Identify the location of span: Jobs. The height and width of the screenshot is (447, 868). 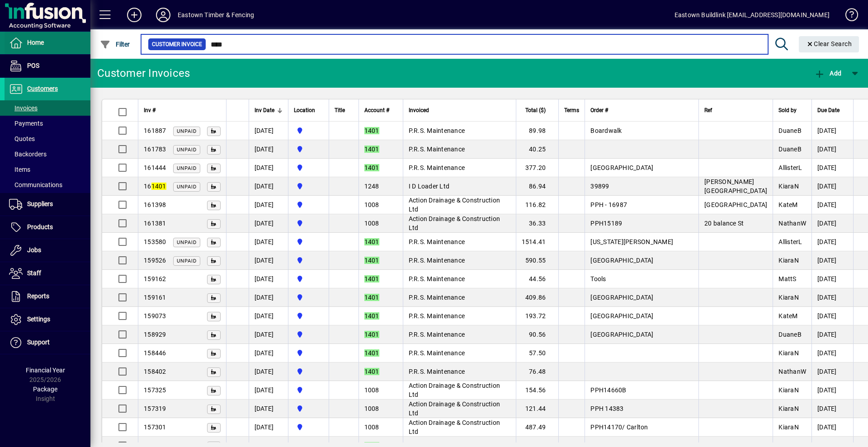
(34, 250).